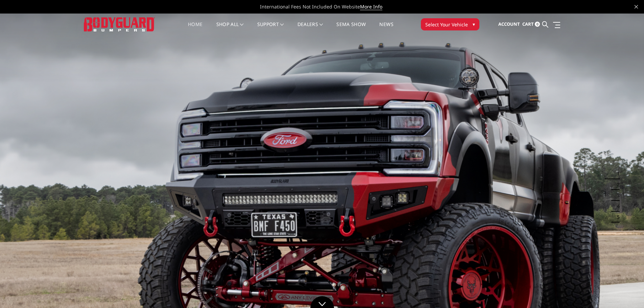 This screenshot has height=308, width=644. I want to click on button: 4 of 5, so click(617, 206).